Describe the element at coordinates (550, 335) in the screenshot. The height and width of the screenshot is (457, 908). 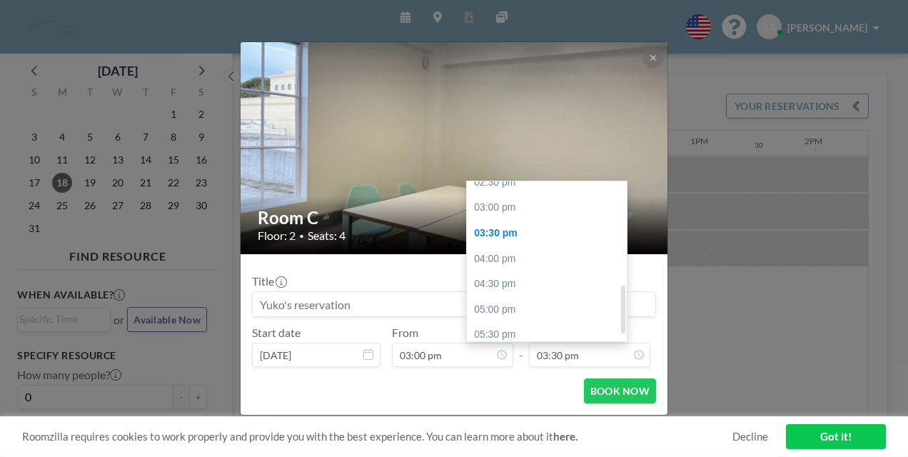
I see `div: 05:30 pm` at that location.